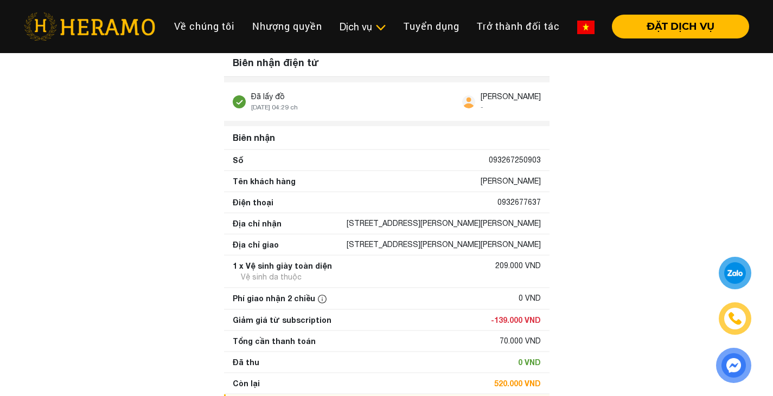 The height and width of the screenshot is (396, 773). I want to click on div: Vệ sinh da thuộc, so click(271, 277).